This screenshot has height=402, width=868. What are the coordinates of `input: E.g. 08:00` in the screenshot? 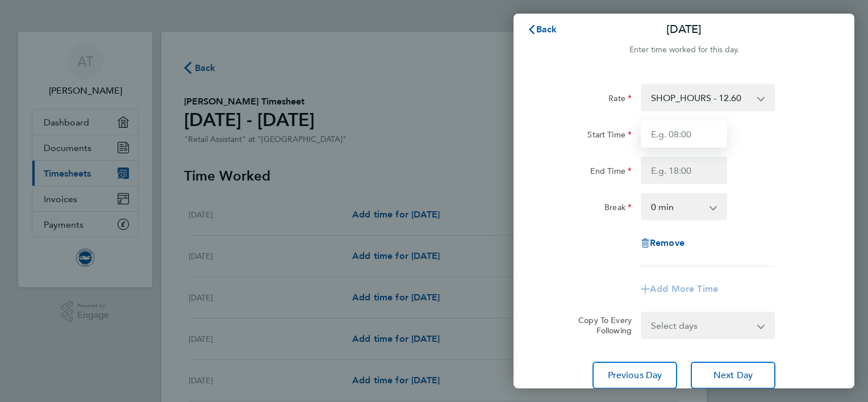 It's located at (684, 134).